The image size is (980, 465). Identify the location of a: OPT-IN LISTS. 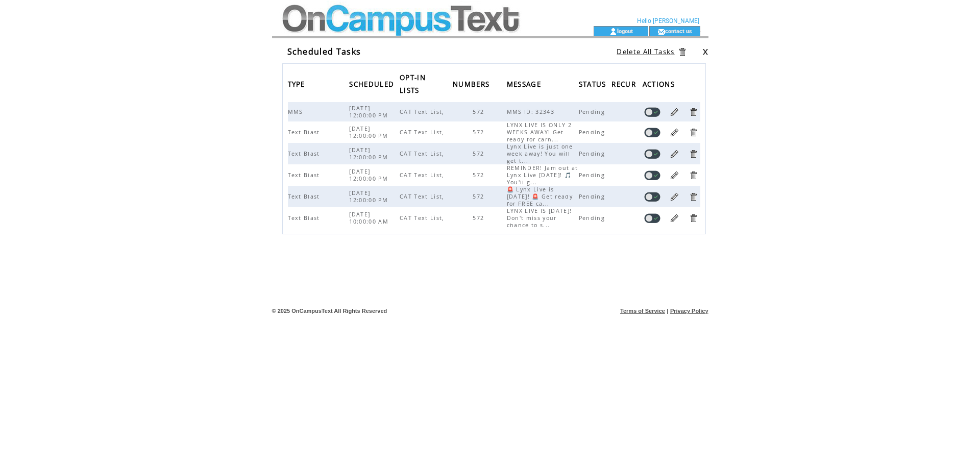
(413, 83).